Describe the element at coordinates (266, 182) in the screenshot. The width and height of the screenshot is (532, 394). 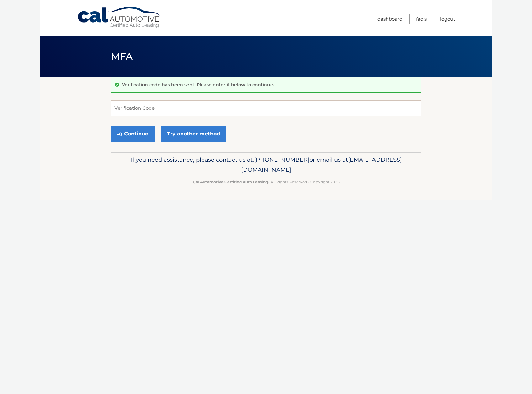
I see `p: - All Rights Reserved - Copyright 2025` at that location.